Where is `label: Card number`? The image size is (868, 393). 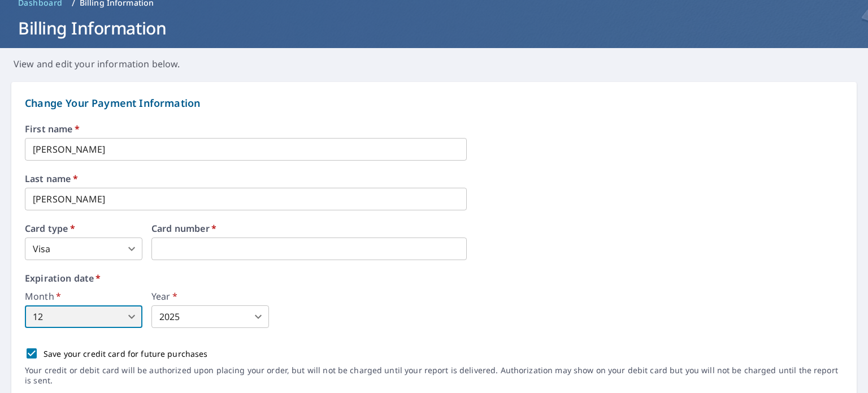
label: Card number is located at coordinates (309, 228).